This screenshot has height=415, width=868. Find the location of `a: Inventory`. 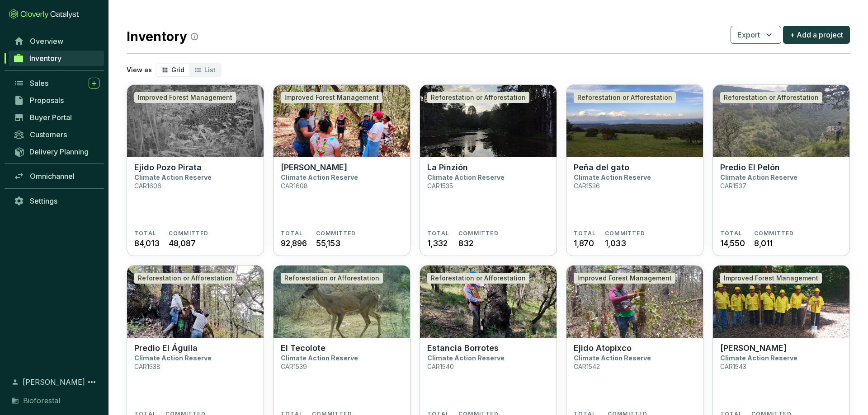

a: Inventory is located at coordinates (56, 59).